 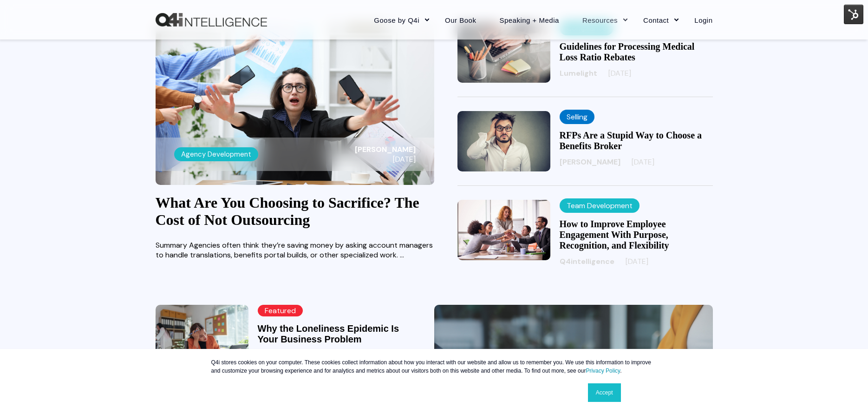 What do you see at coordinates (287, 211) in the screenshot?
I see `a: What Are You Choosing to Sacrifice? The Cost of Not Outsourcing` at bounding box center [287, 211].